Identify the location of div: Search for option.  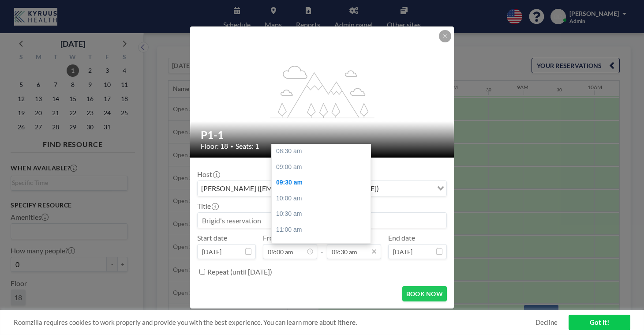
(322, 189).